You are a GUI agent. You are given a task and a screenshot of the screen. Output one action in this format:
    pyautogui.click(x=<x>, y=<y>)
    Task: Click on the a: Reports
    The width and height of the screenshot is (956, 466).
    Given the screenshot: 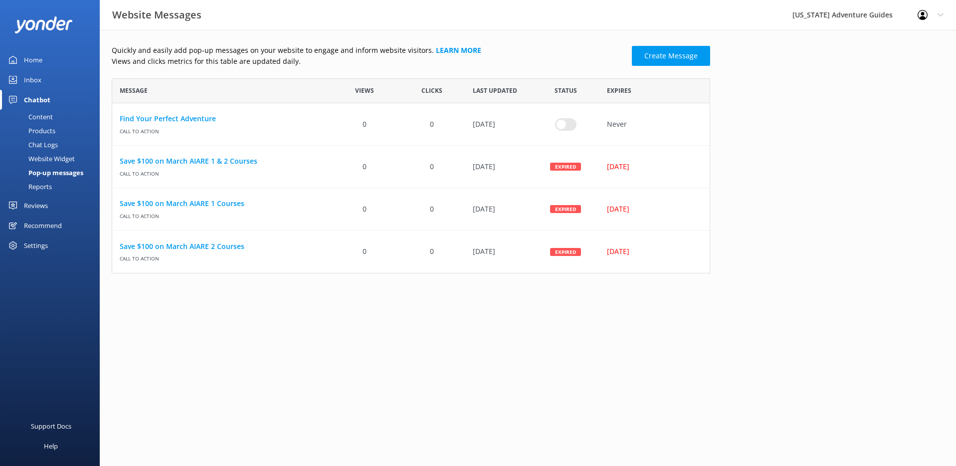 What is the action you would take?
    pyautogui.click(x=53, y=186)
    